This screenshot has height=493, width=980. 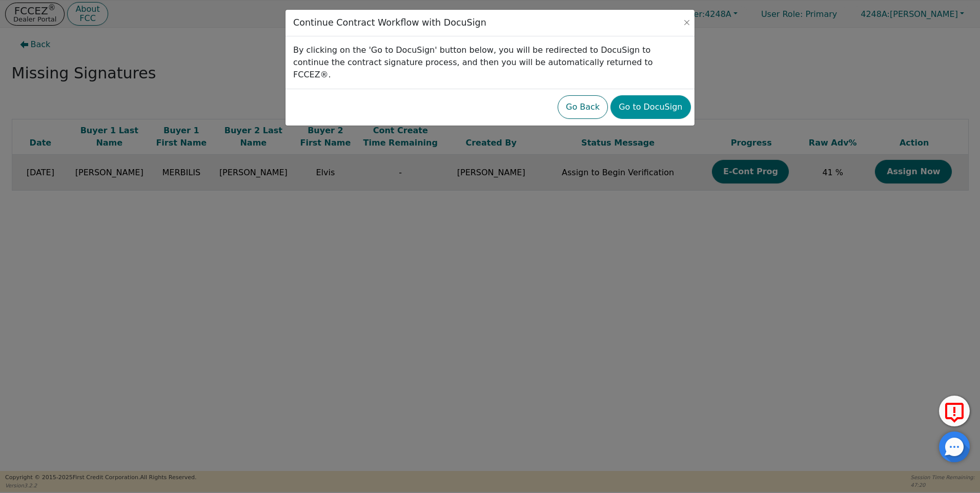 What do you see at coordinates (583, 107) in the screenshot?
I see `button: Go Back` at bounding box center [583, 107].